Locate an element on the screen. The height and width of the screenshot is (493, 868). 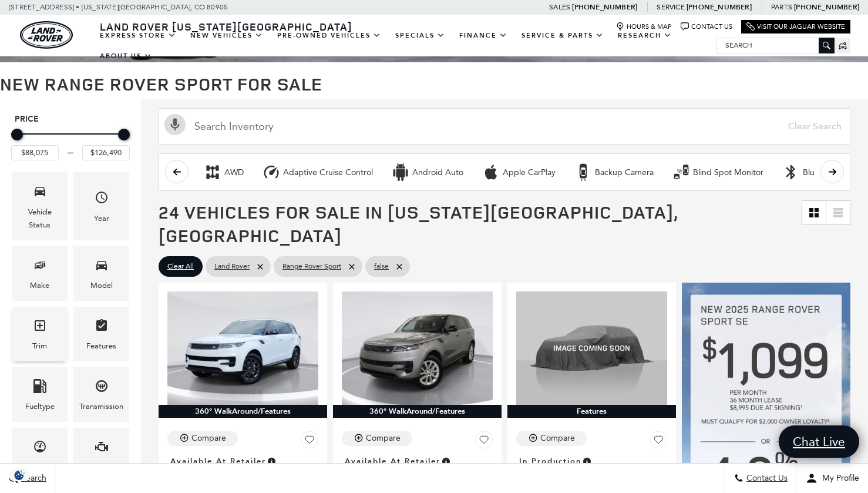
div: Adaptive Cruise Control is located at coordinates (327, 173).